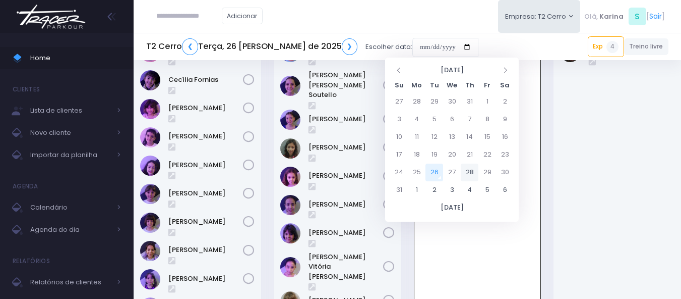 This screenshot has width=681, height=299. What do you see at coordinates (417, 172) in the screenshot?
I see `td: 25` at bounding box center [417, 172].